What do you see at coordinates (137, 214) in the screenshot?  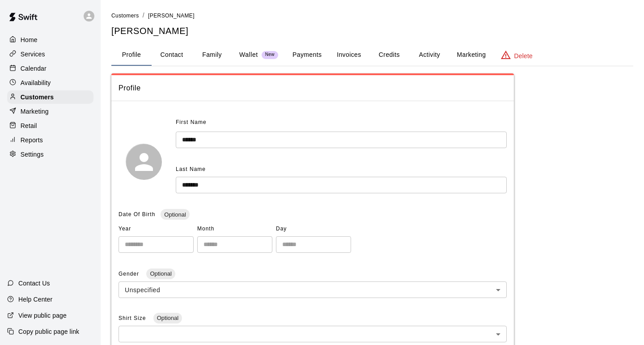 I see `span: Date Of Birth` at bounding box center [137, 214].